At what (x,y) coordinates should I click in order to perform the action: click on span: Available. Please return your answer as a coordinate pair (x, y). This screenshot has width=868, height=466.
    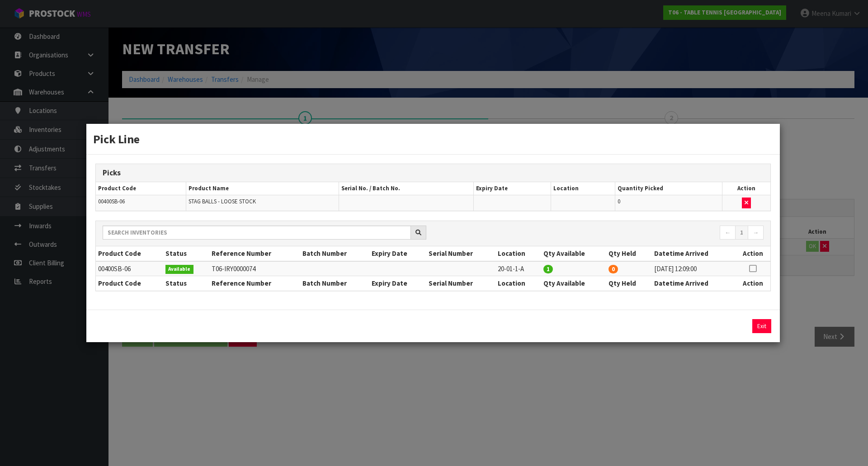
    Looking at the image, I should click on (179, 269).